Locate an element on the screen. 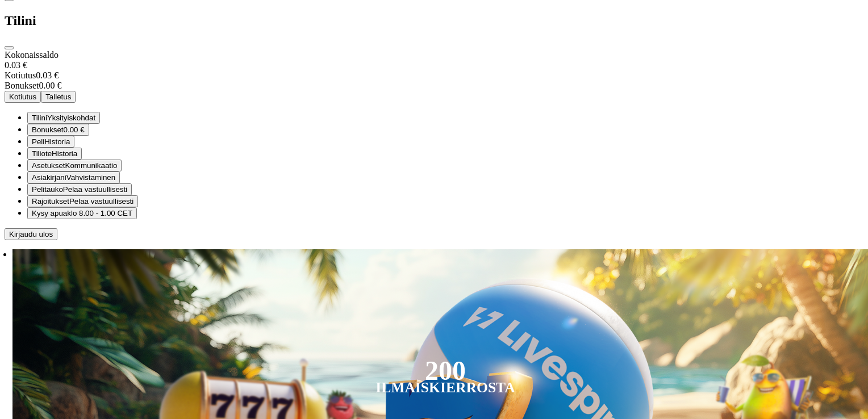  div: Kokonaissaldo is located at coordinates (434, 60).